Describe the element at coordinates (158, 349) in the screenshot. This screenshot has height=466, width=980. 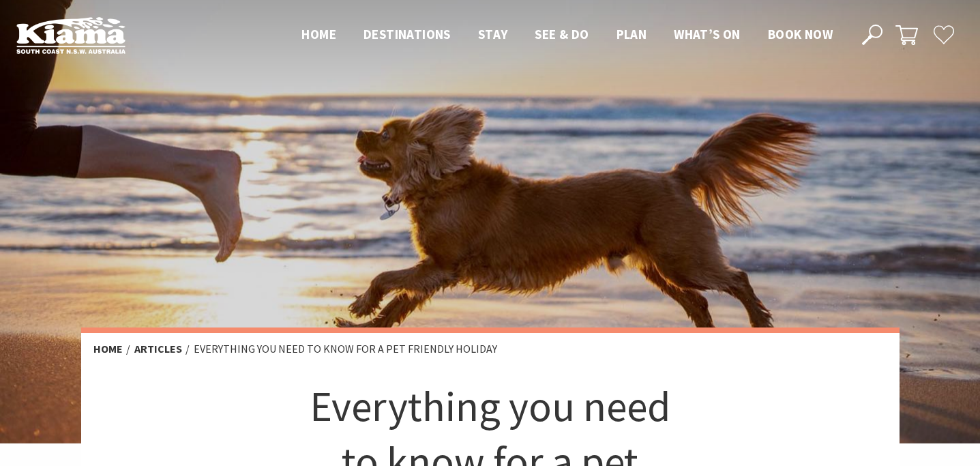
I see `a: Articles` at that location.